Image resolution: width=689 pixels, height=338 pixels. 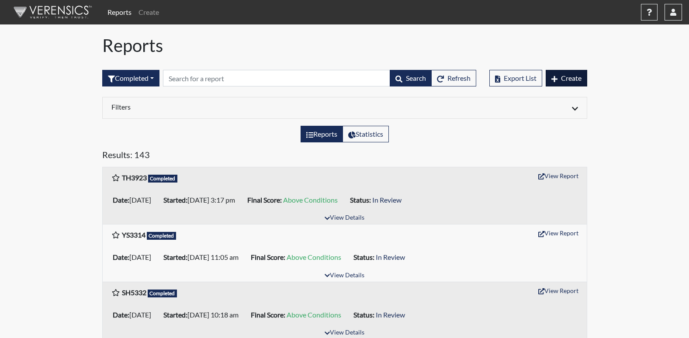 I want to click on a: Reports, so click(x=119, y=12).